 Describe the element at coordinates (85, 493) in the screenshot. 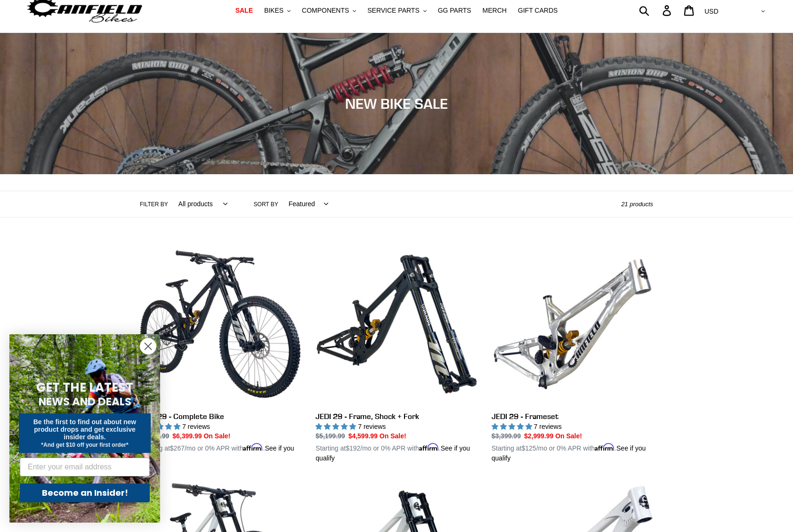

I see `button: Become an Insider!` at that location.